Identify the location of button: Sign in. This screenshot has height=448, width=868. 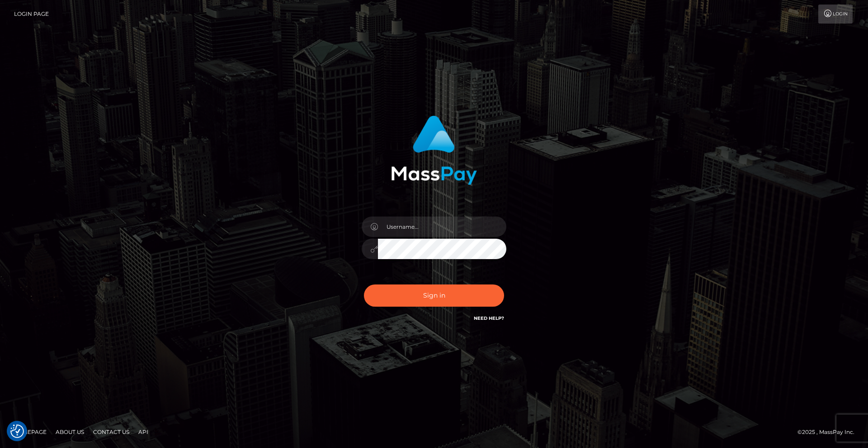
(434, 295).